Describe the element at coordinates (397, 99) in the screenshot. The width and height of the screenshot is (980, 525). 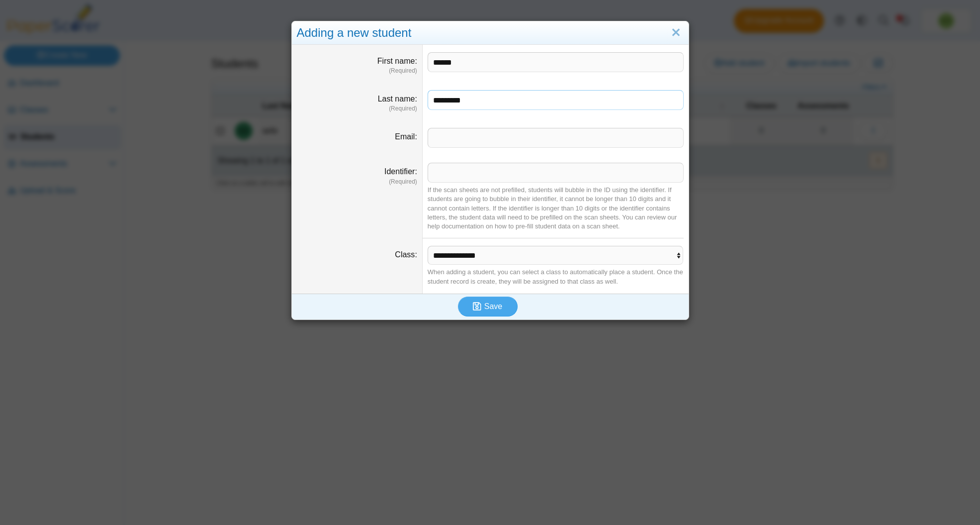
I see `label: Last name` at that location.